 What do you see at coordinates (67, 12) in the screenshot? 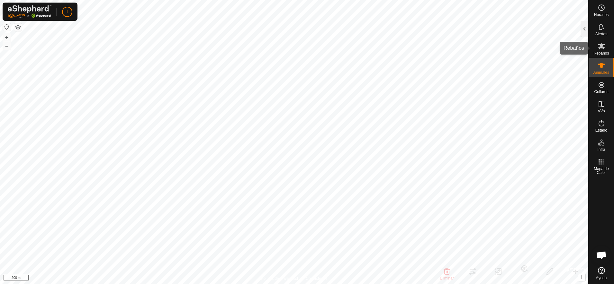
I see `span: I` at bounding box center [67, 12].